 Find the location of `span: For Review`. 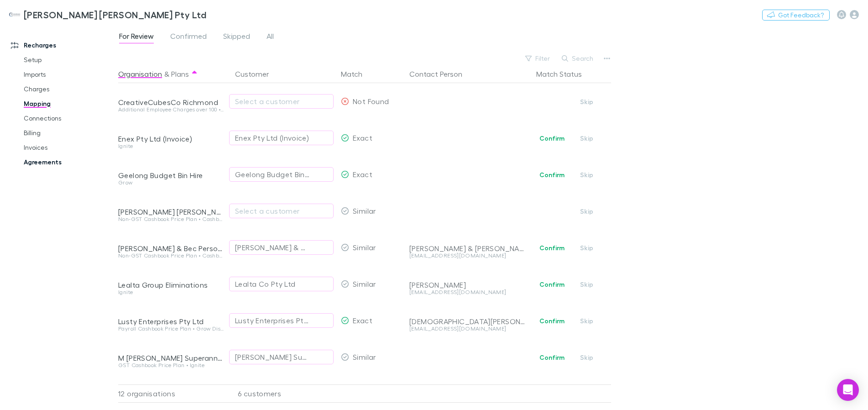

span: For Review is located at coordinates (137, 37).